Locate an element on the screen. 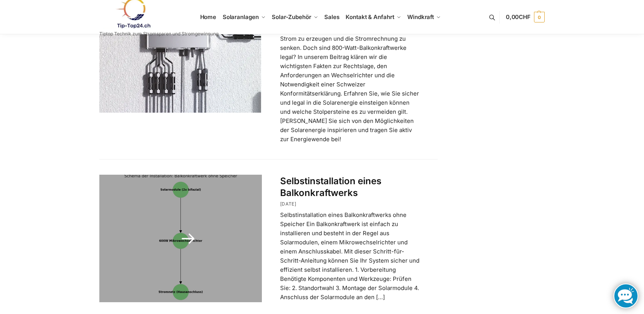  p: Selbstinstallation eines Balkonkraftwerks ohne Speicher Ein Balkonkraftwerk ist einfach zu instal... is located at coordinates (350, 256).